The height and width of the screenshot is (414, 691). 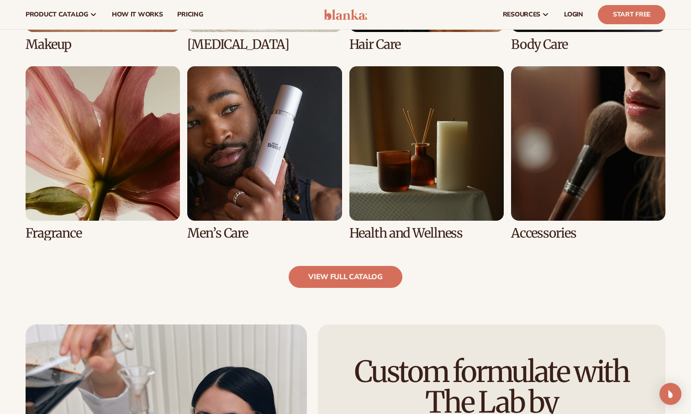 I want to click on div: 5 / 8, so click(x=103, y=153).